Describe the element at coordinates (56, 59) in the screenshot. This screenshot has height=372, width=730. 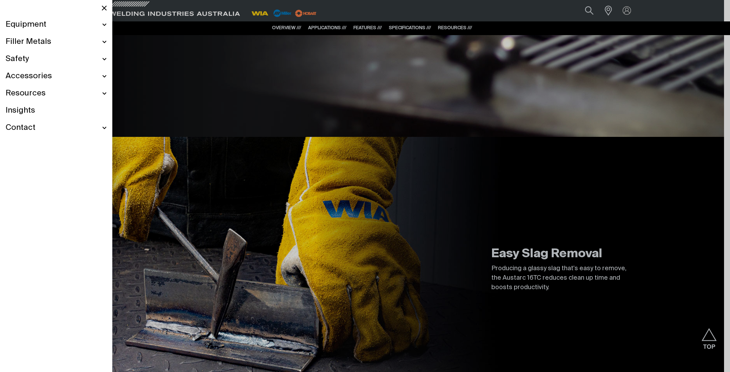
I see `a: Safety` at that location.